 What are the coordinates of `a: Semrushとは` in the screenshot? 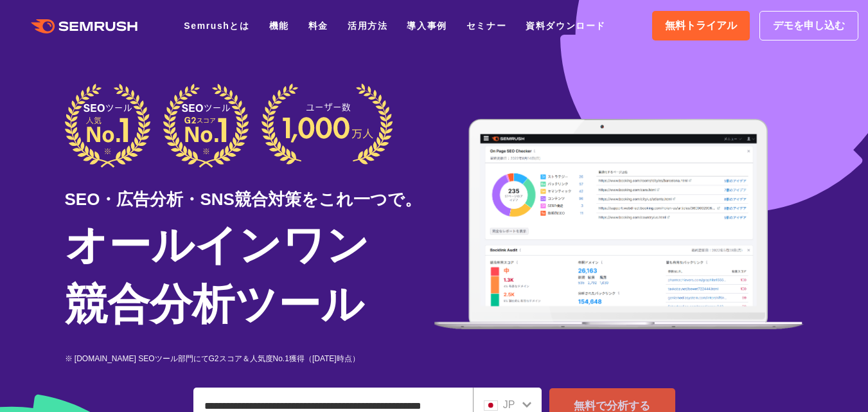 It's located at (217, 26).